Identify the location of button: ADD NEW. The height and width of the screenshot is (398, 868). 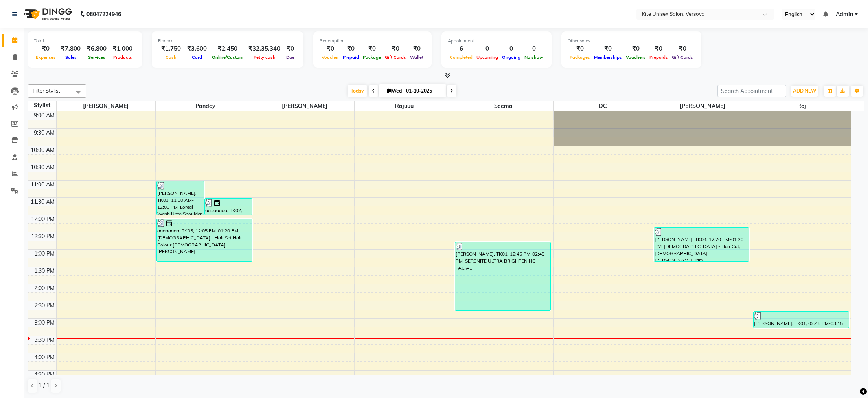
(804, 91).